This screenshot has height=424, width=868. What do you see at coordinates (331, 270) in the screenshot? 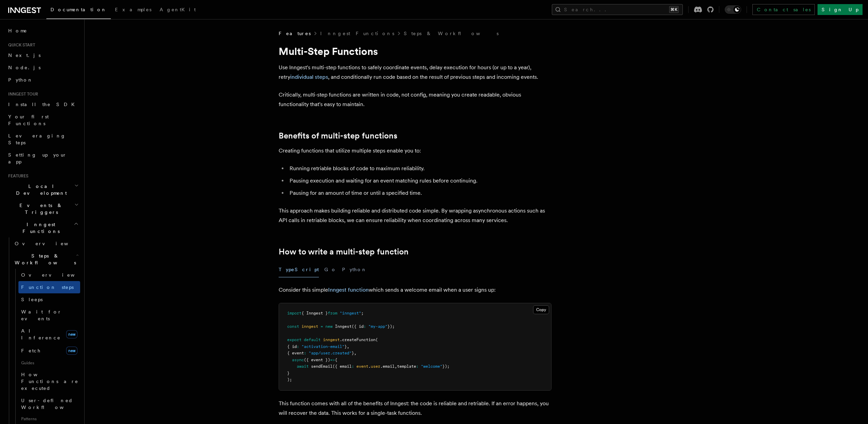
I see `button: Go` at bounding box center [331, 270].